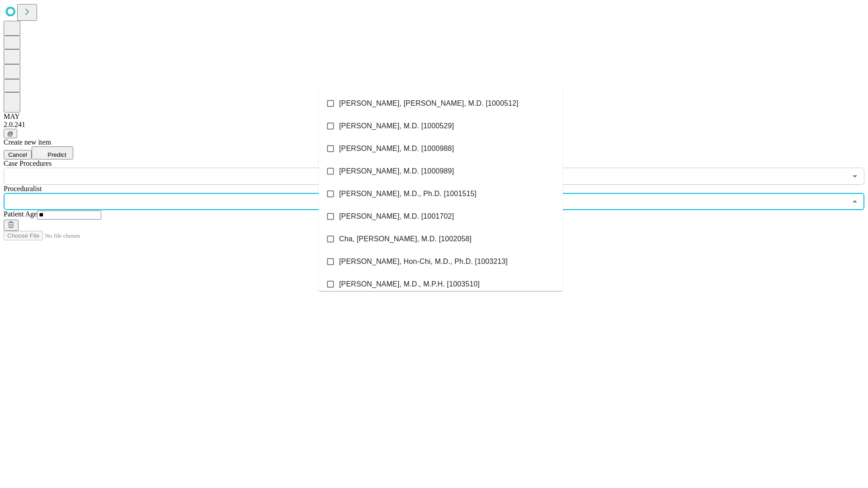  What do you see at coordinates (434, 125) in the screenshot?
I see `div: 2.0.241` at bounding box center [434, 125].